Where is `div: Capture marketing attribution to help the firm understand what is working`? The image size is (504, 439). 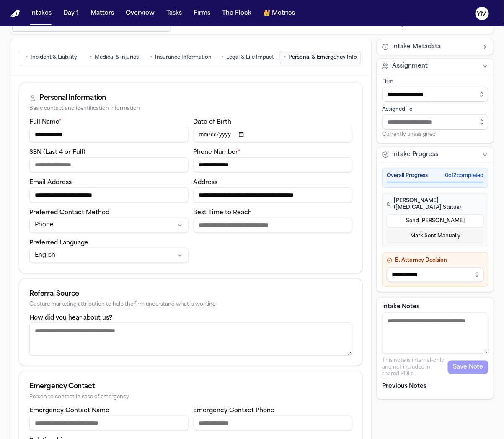 div: Capture marketing attribution to help the firm understand what is working is located at coordinates (191, 304).